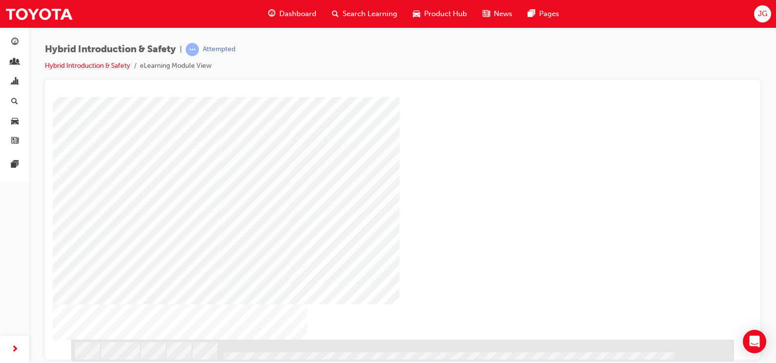 Image resolution: width=776 pixels, height=363 pixels. I want to click on a: pages-iconPages, so click(543, 14).